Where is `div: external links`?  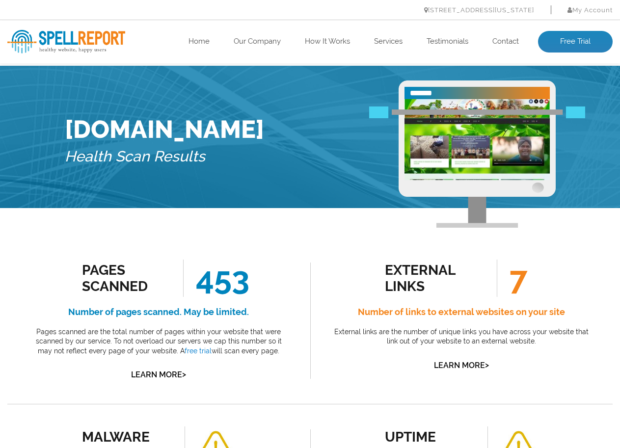 div: external links is located at coordinates (429, 278).